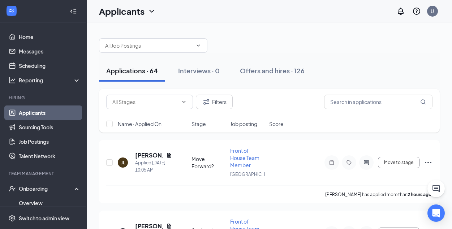 Image resolution: width=452 pixels, height=229 pixels. Describe the element at coordinates (44, 98) in the screenshot. I see `div: Hiring` at that location.